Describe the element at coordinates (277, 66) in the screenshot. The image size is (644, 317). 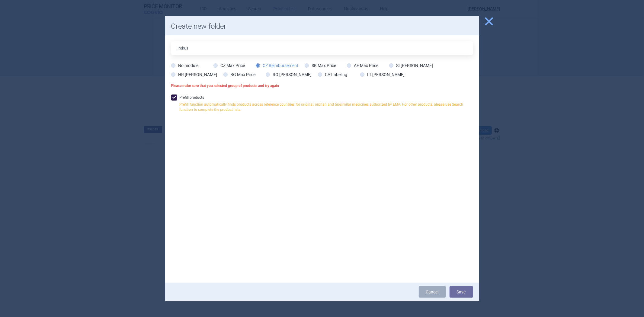
I see `label: CZ Reimbursement` at that location.